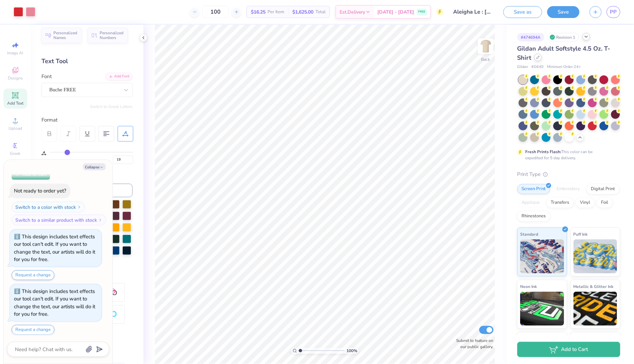  What do you see at coordinates (595, 256) in the screenshot?
I see `img: Puff Ink` at bounding box center [595, 256].